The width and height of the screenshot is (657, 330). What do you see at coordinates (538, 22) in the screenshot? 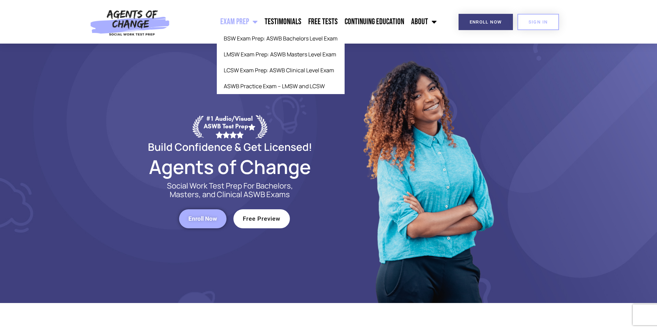
I see `a: SIGN IN` at bounding box center [538, 22].